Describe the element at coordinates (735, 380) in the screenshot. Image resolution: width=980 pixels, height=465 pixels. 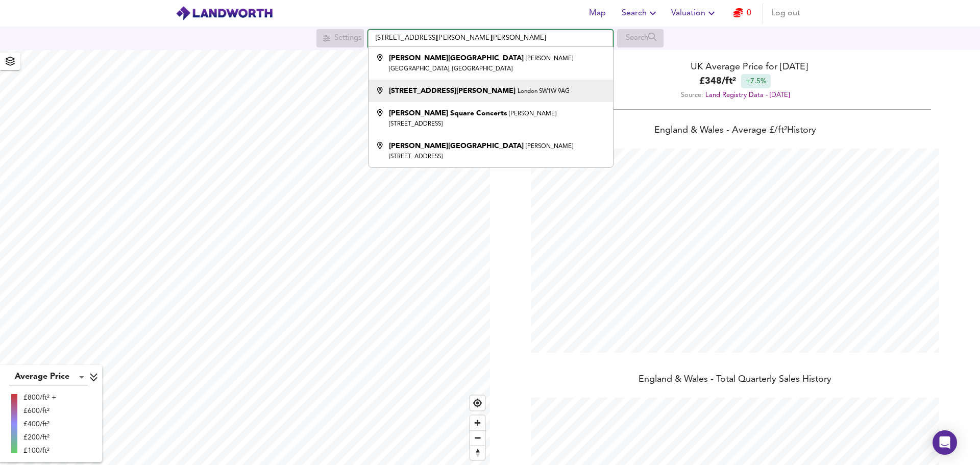
I see `div: England & Wales - Total Quarterly Sales History` at that location.